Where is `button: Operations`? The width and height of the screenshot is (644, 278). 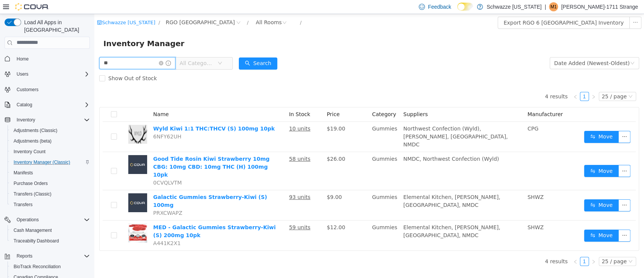 button: Operations is located at coordinates (47, 219).